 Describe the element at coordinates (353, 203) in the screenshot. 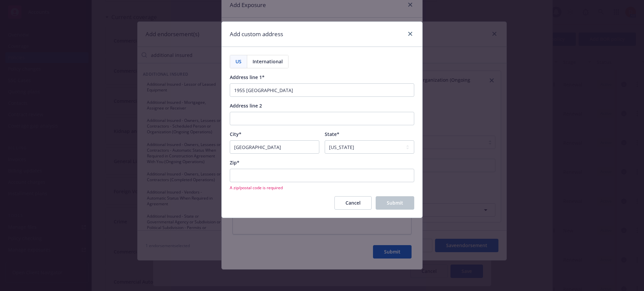

I see `button: Cancel` at that location.